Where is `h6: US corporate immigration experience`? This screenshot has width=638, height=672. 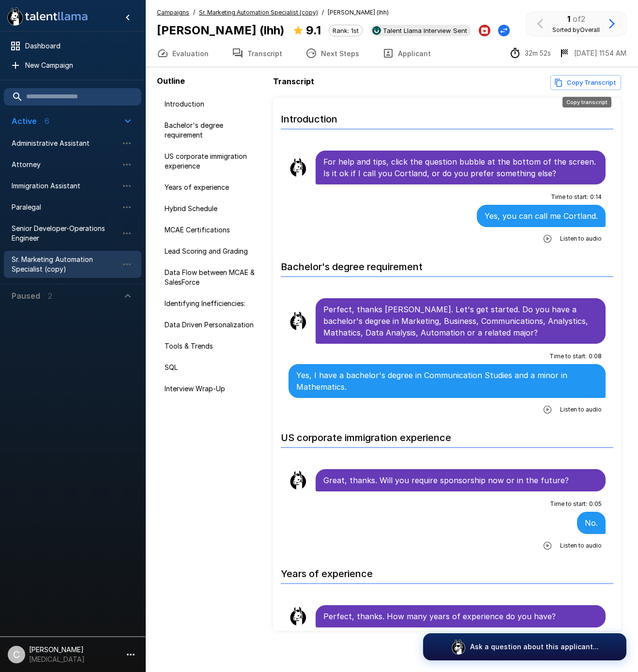 h6: US corporate immigration experience is located at coordinates (447, 435).